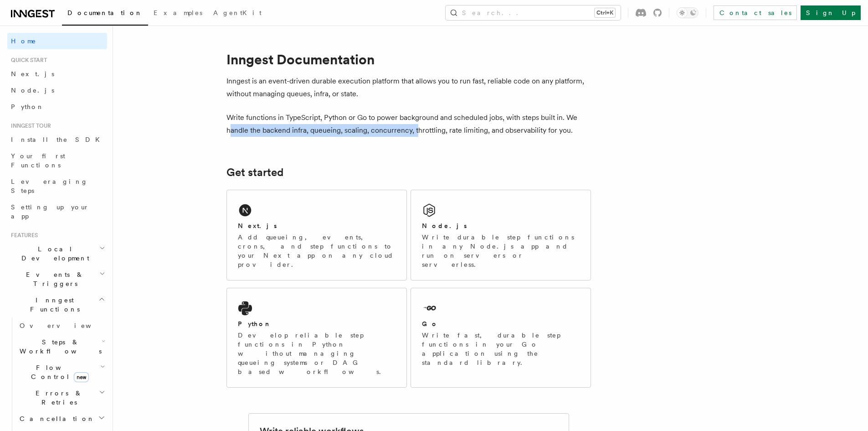  Describe the element at coordinates (33, 74) in the screenshot. I see `span: Next.js` at that location.